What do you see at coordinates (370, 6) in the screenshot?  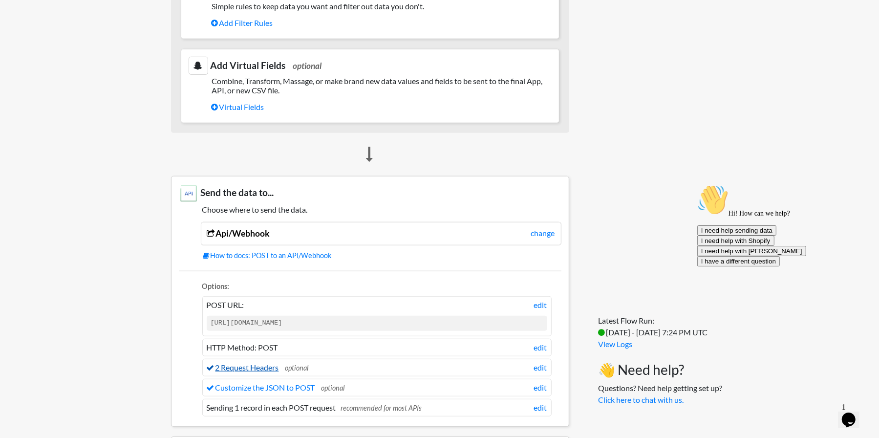 I see `h5: Simple rules to keep data you want and filter out data you don't.` at bounding box center [370, 6].